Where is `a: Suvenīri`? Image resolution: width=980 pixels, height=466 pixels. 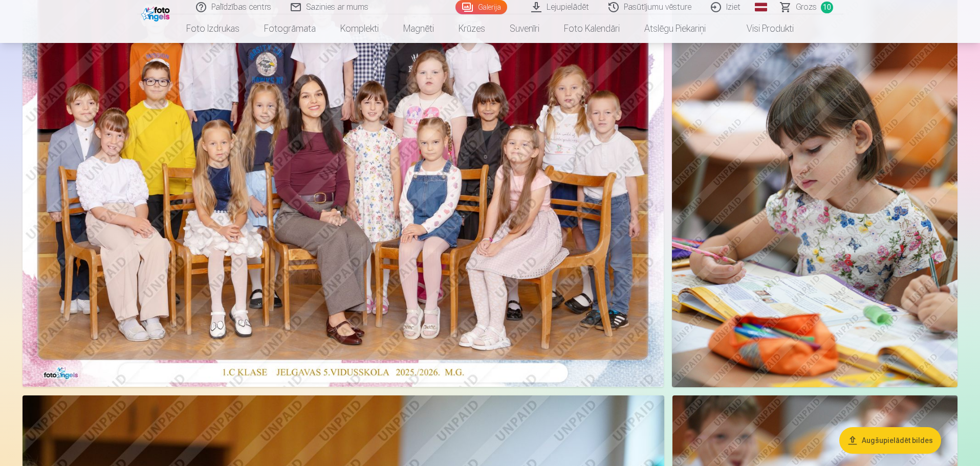 a: Suvenīri is located at coordinates (524, 28).